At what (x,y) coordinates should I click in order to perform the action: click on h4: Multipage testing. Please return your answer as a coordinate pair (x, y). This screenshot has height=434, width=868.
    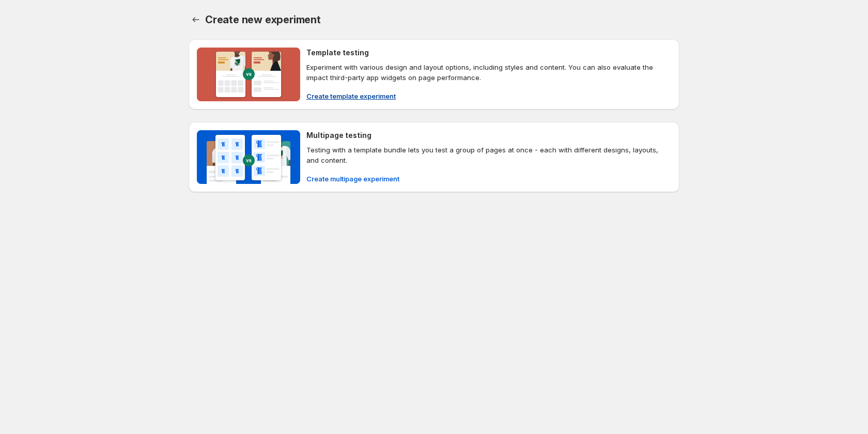
    Looking at the image, I should click on (339, 136).